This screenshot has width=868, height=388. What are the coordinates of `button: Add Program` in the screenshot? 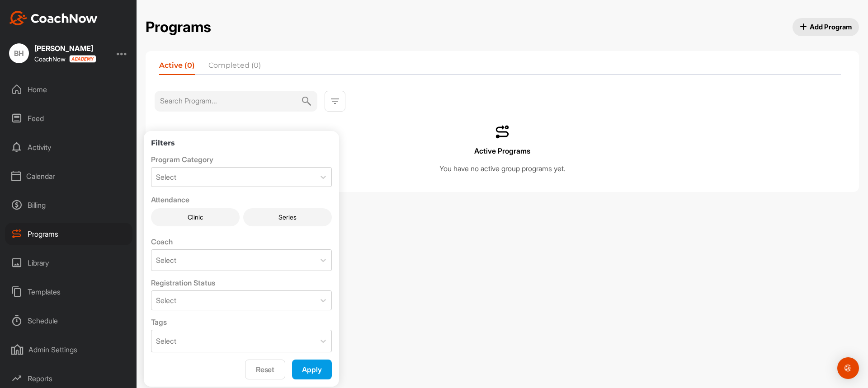 It's located at (826, 27).